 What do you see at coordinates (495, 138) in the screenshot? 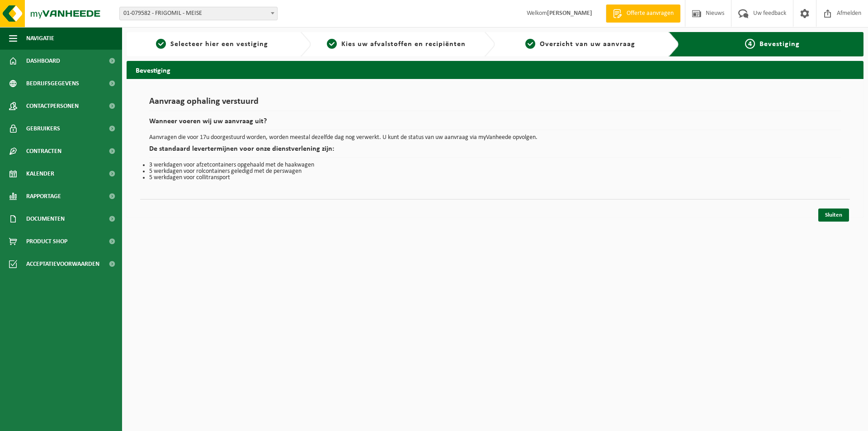
I see `p: Aanvragen die voor 17u doorgestuurd worden, worden meestal dezelfde dag nog verwerkt. U kunt de s...` at bounding box center [495, 138].